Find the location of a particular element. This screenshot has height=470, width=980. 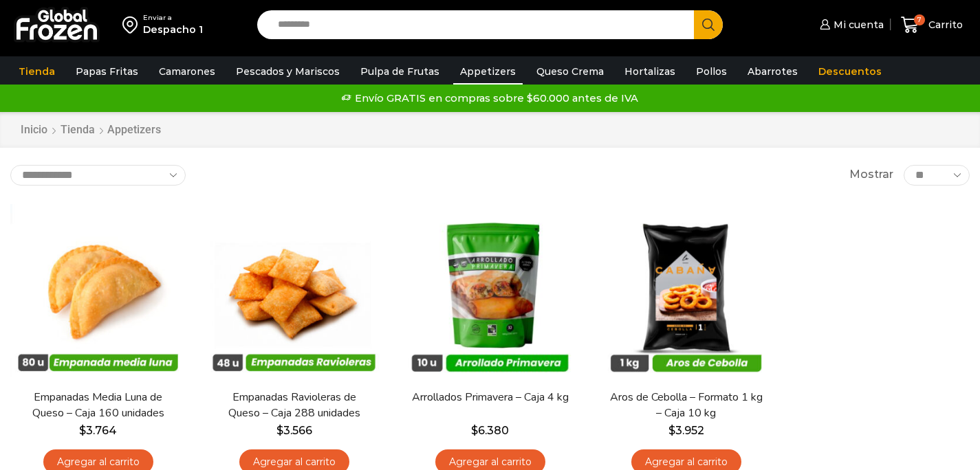

nav: Breadcrumb is located at coordinates (90, 130).